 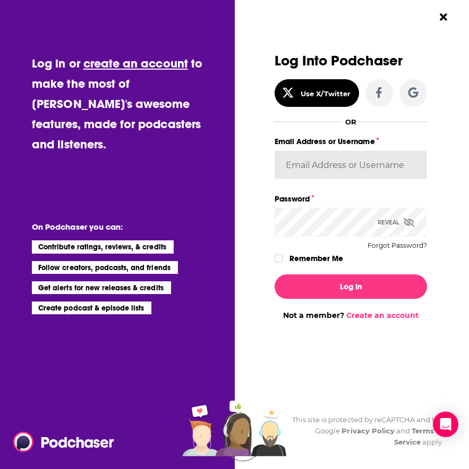 I want to click on a: Terms of Service, so click(x=419, y=436).